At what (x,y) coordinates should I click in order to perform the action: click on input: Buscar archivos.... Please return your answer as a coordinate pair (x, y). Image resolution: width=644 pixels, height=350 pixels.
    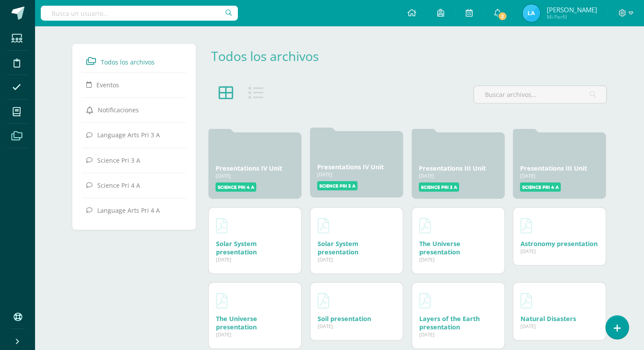
    Looking at the image, I should click on (540, 95).